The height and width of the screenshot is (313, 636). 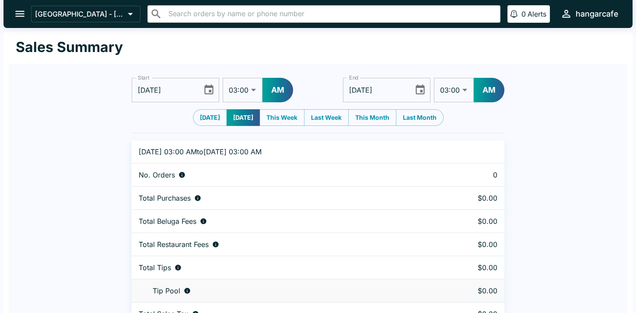 What do you see at coordinates (143, 77) in the screenshot?
I see `label: Start` at bounding box center [143, 77].